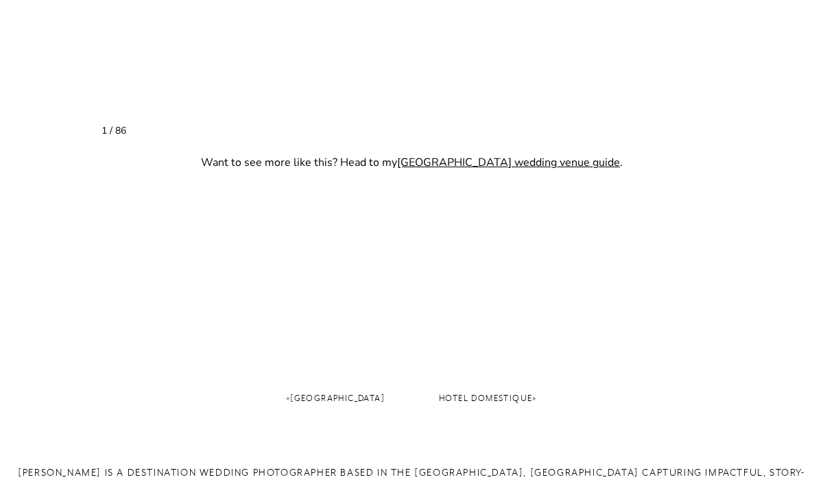 This screenshot has height=484, width=823. Describe the element at coordinates (412, 163) in the screenshot. I see `p: Want to see more like this? Head to my .` at that location.